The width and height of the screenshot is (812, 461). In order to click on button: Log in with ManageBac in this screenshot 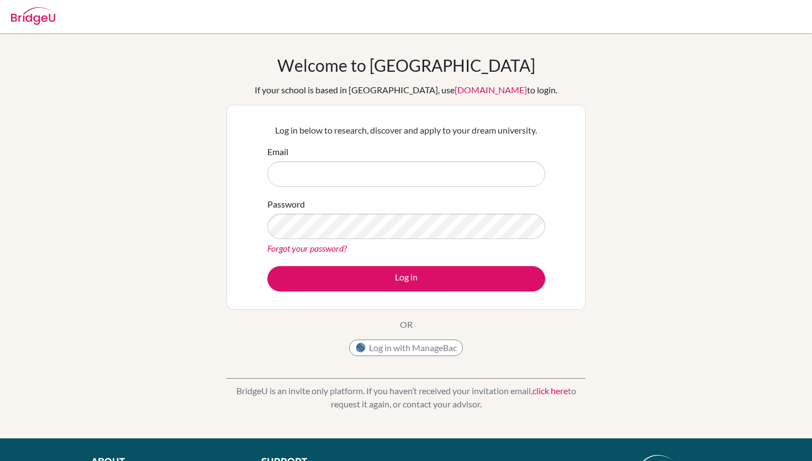, I will do `click(406, 348)`.